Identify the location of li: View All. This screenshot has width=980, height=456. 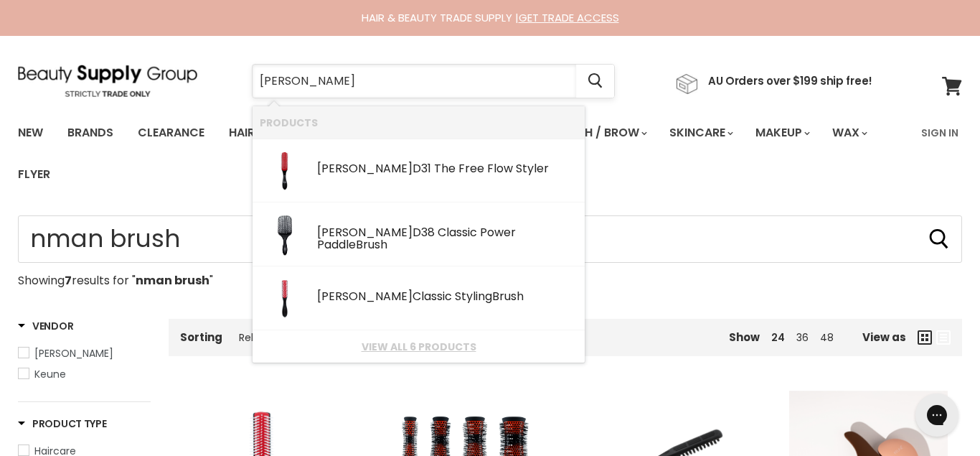
(418, 346).